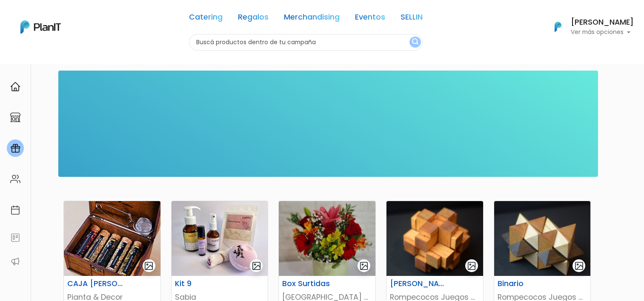 Image resolution: width=644 pixels, height=301 pixels. Describe the element at coordinates (412, 19) in the screenshot. I see `a: SELLIN` at that location.